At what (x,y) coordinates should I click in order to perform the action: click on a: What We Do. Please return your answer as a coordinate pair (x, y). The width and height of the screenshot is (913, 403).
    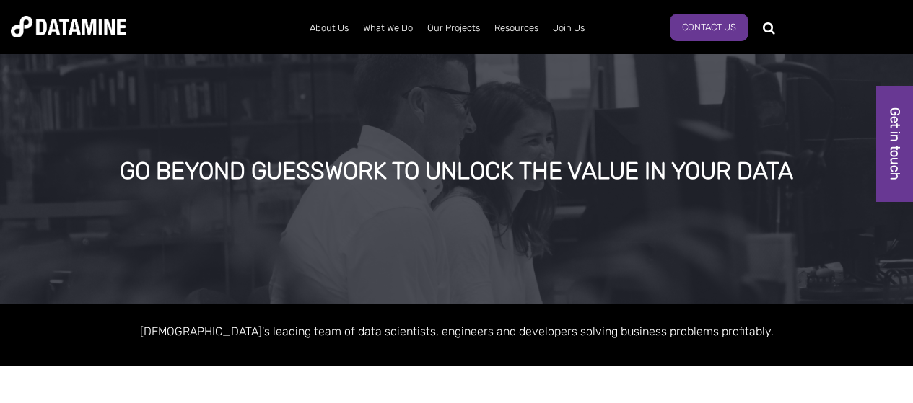
    Looking at the image, I should click on (387, 28).